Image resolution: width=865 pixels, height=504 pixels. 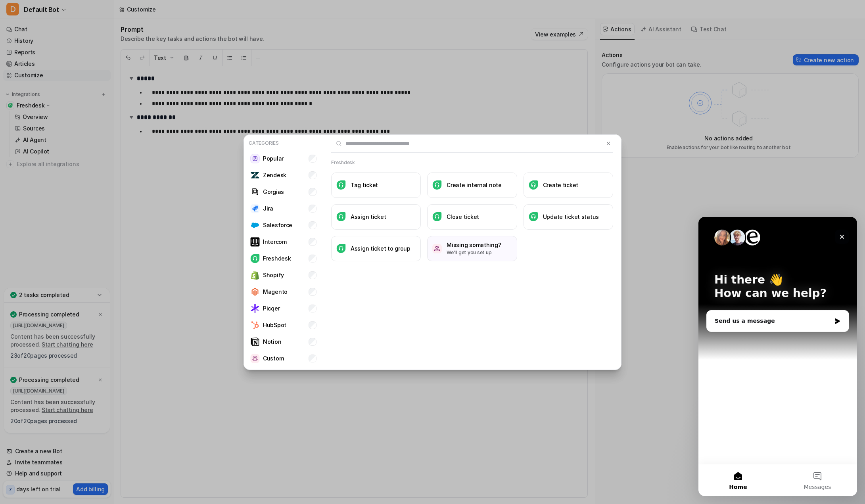 What do you see at coordinates (364, 185) in the screenshot?
I see `h3: Tag ticket` at bounding box center [364, 185].